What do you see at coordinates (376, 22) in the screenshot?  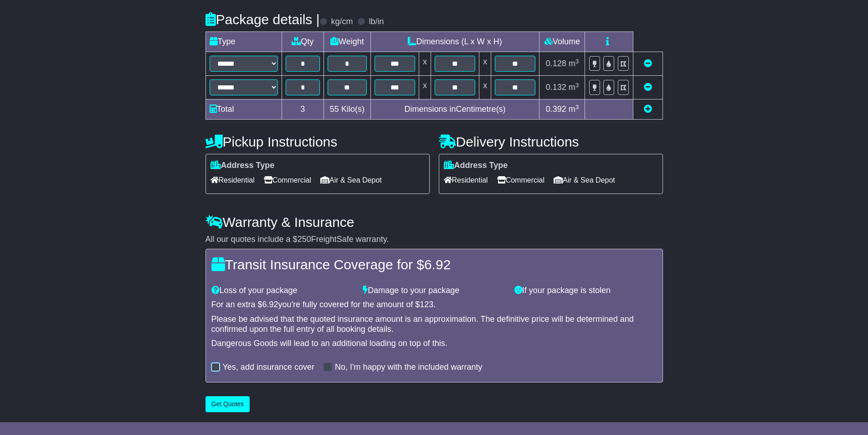 I see `label: lb/in` at bounding box center [376, 22].